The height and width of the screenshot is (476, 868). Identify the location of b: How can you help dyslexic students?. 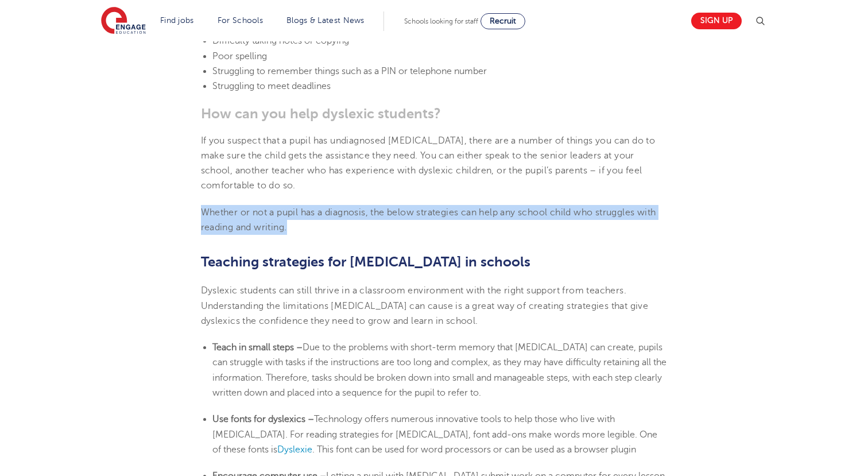
(321, 114).